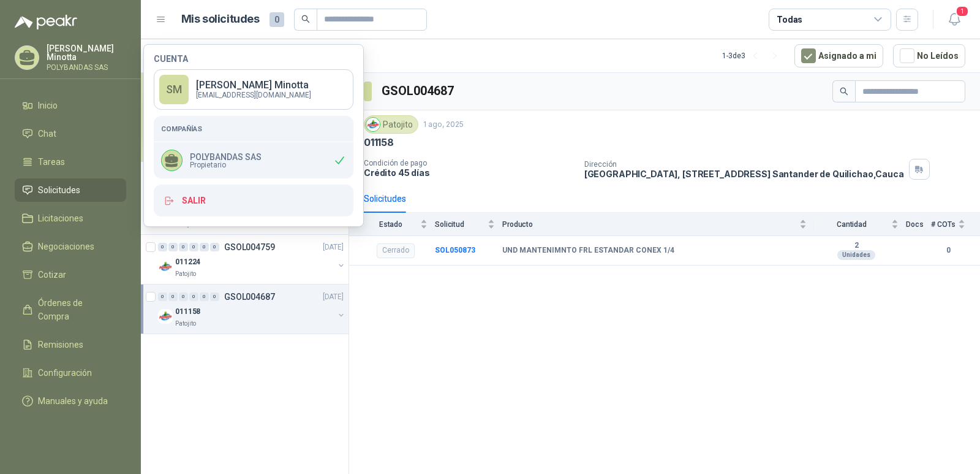 This screenshot has width=980, height=474. What do you see at coordinates (249, 296) in the screenshot?
I see `p: GSOL004687` at bounding box center [249, 296].